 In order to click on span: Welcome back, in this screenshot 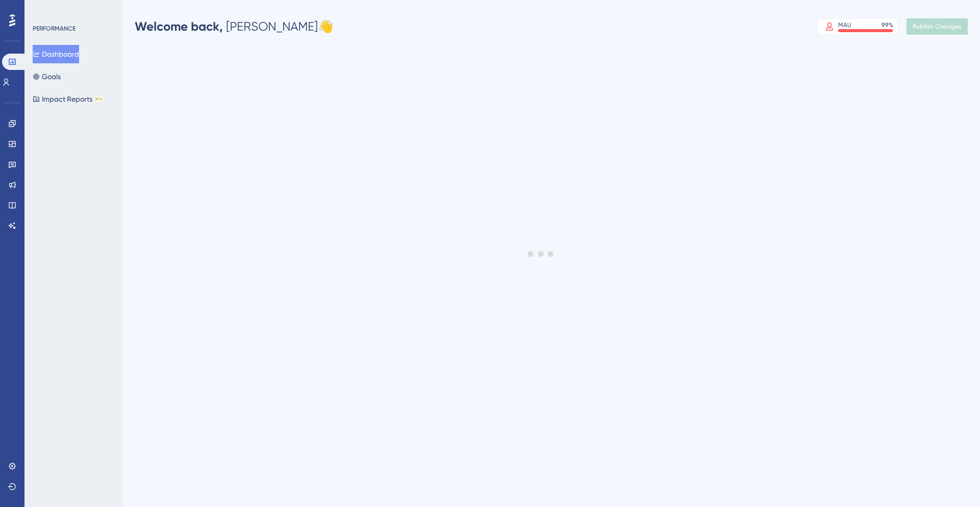, I will do `click(178, 26)`.